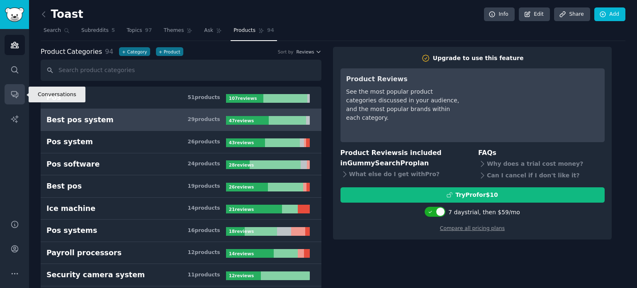 The width and height of the screenshot is (637, 288). Describe the element at coordinates (204, 208) in the screenshot. I see `div: 14 product s` at that location.